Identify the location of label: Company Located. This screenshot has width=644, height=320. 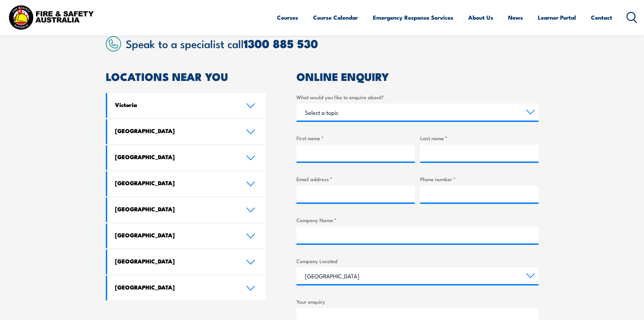
(417, 260).